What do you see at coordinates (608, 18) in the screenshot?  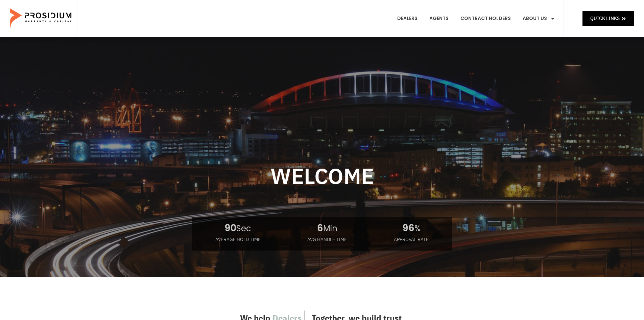 I see `a: Quick Links` at bounding box center [608, 18].